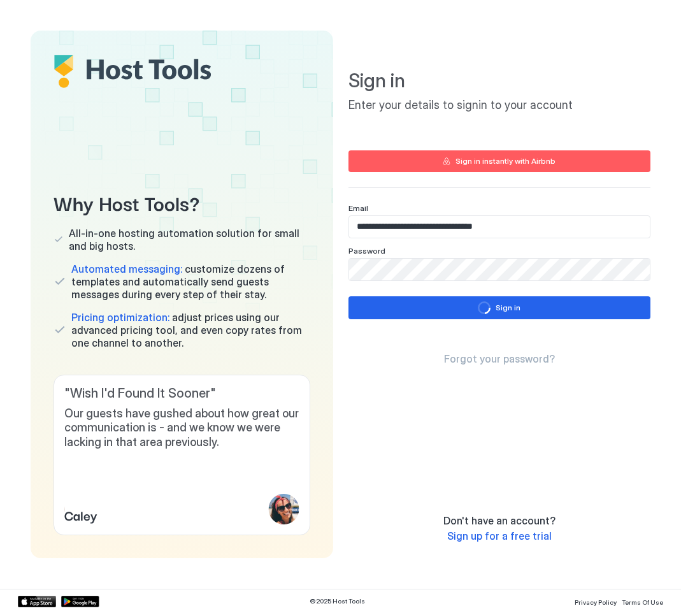 The width and height of the screenshot is (681, 613). What do you see at coordinates (499, 359) in the screenshot?
I see `span: Forgot your password?` at bounding box center [499, 359].